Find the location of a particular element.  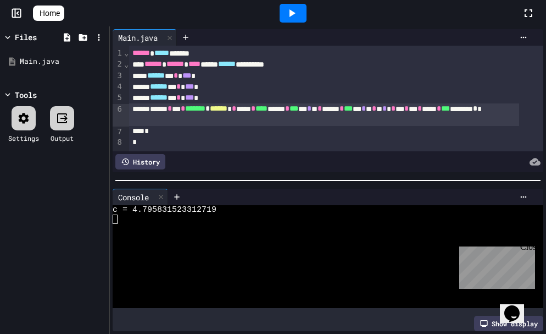

div: Output is located at coordinates (62, 138).